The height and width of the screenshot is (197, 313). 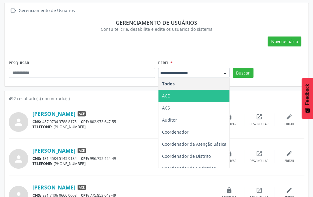 I want to click on span: Todos, so click(x=169, y=83).